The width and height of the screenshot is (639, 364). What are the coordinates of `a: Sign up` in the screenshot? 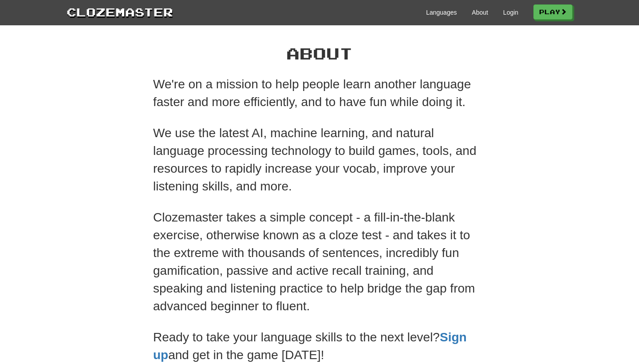 It's located at (310, 346).